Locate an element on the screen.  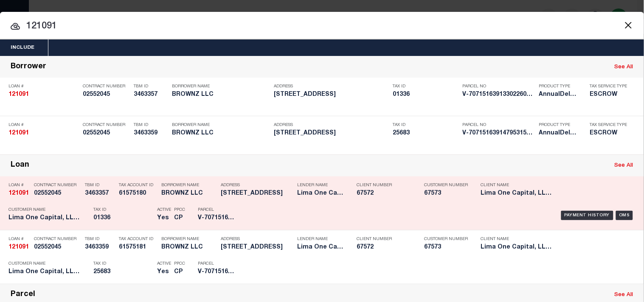
div: Loan is located at coordinates (20, 165).